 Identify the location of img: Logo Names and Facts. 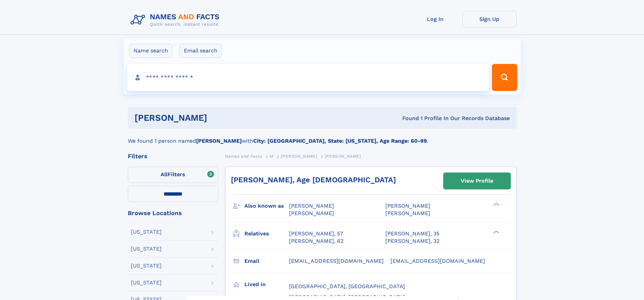
(176, 20).